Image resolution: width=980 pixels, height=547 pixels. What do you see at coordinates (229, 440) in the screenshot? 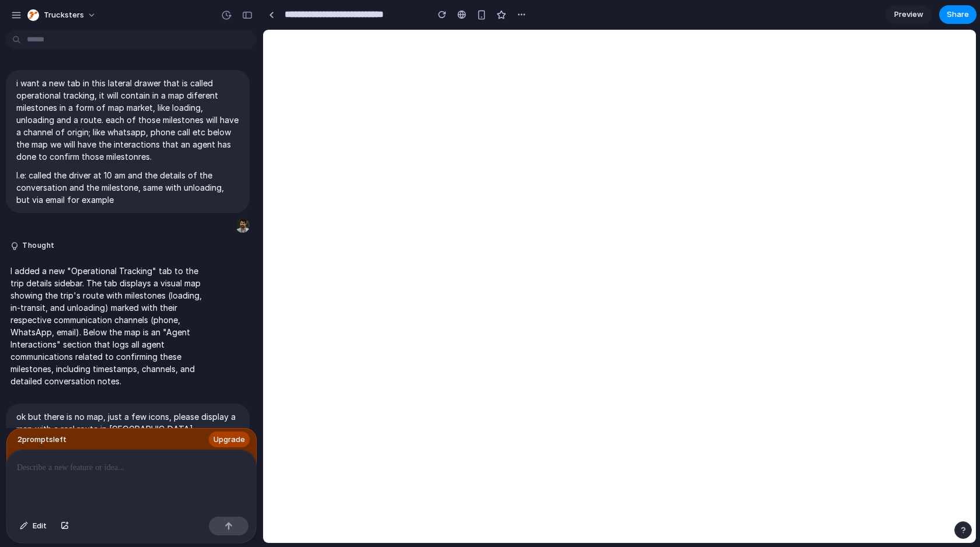
I see `span: Upgrade` at bounding box center [229, 440].